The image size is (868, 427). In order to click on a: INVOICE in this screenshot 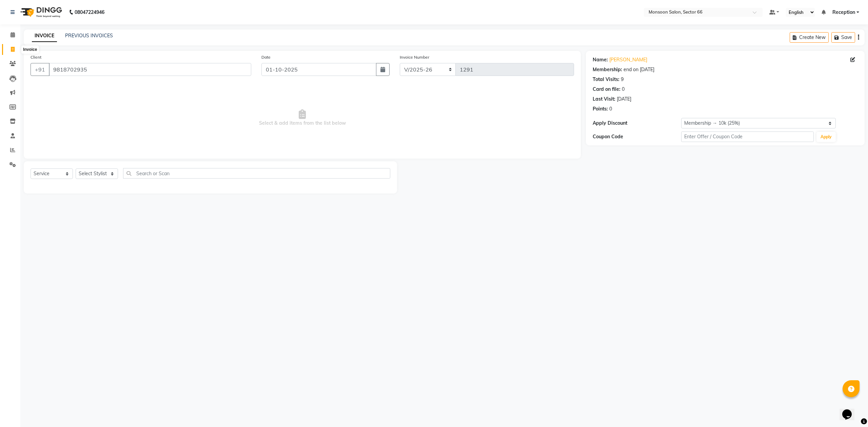, I will do `click(44, 36)`.